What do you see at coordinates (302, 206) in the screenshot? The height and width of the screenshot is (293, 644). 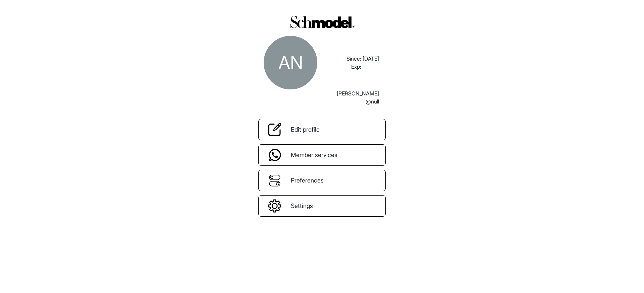 I see `span: Settings` at bounding box center [302, 206].